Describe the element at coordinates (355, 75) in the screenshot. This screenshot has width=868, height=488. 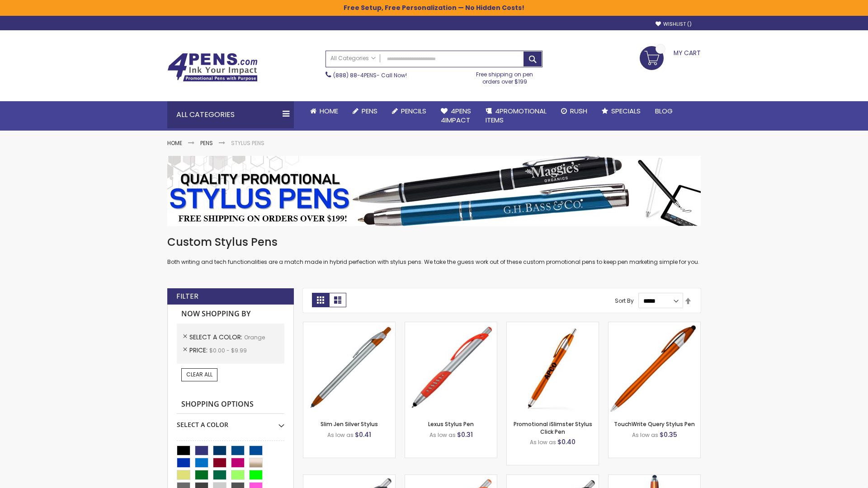
I see `a: (888) 88-4PENS` at that location.